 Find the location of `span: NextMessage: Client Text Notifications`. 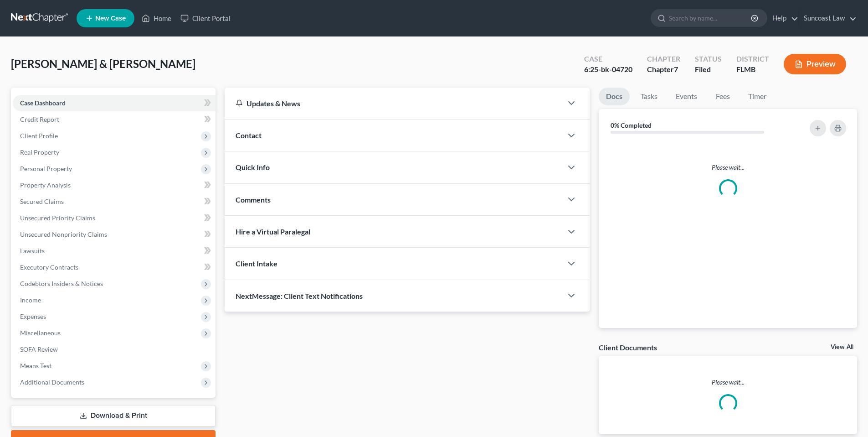

span: NextMessage: Client Text Notifications is located at coordinates (299, 296).